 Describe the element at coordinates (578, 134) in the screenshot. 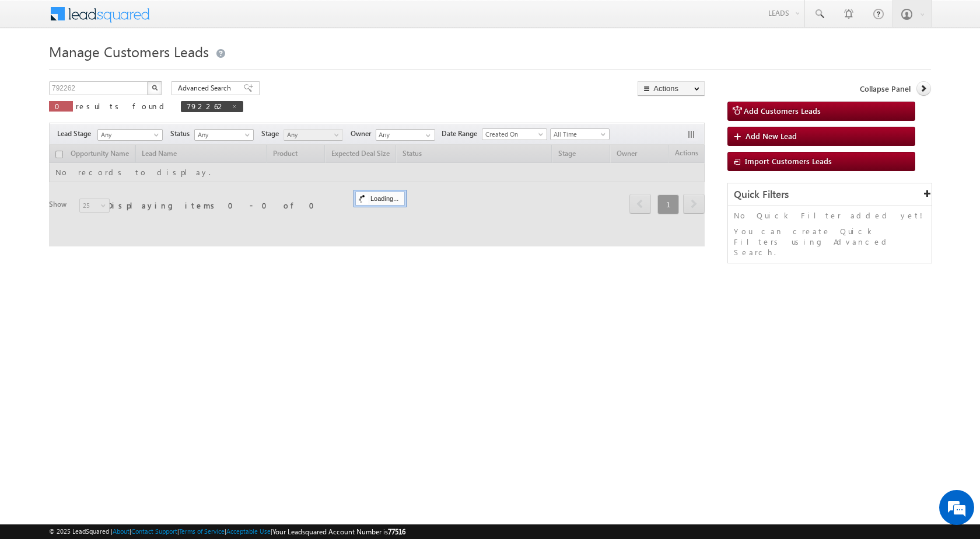

I see `span: All Time` at that location.